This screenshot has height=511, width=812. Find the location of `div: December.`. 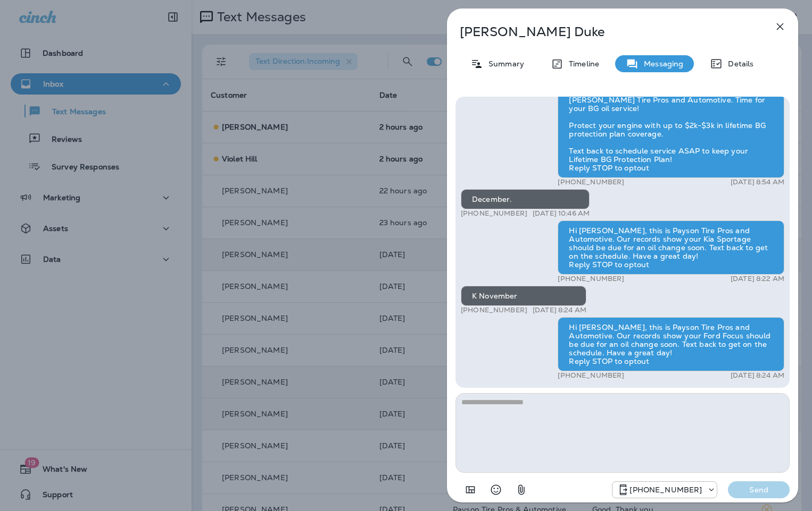

div: December. is located at coordinates (525, 199).